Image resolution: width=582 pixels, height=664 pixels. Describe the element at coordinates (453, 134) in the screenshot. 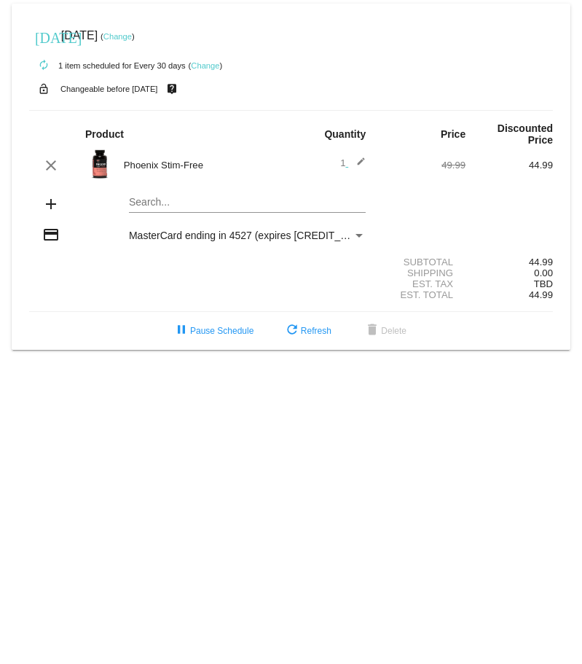

I see `strong: Price` at that location.